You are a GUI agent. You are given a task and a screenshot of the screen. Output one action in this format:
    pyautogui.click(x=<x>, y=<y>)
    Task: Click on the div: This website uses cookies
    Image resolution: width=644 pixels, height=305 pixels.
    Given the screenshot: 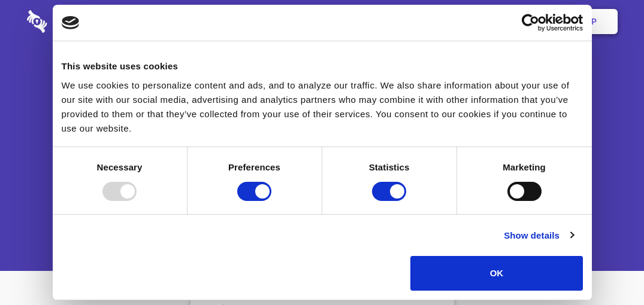 What is the action you would take?
    pyautogui.click(x=322, y=66)
    